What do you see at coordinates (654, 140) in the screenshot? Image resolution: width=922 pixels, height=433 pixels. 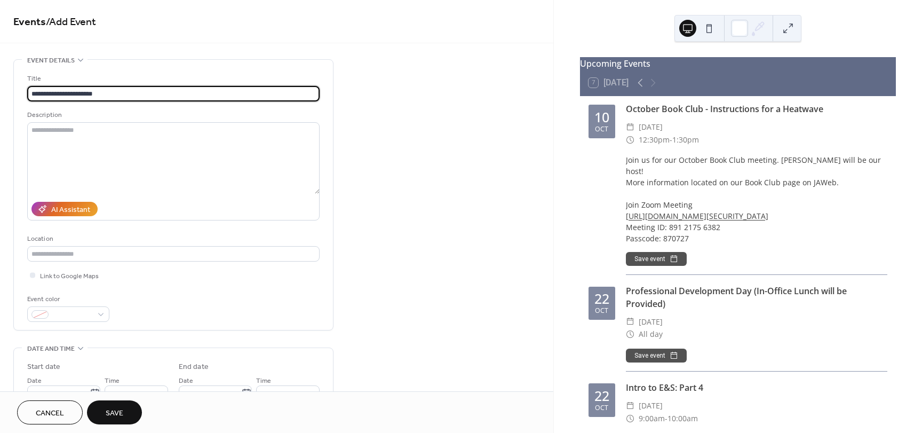 I see `span: 12:30pm` at bounding box center [654, 140].